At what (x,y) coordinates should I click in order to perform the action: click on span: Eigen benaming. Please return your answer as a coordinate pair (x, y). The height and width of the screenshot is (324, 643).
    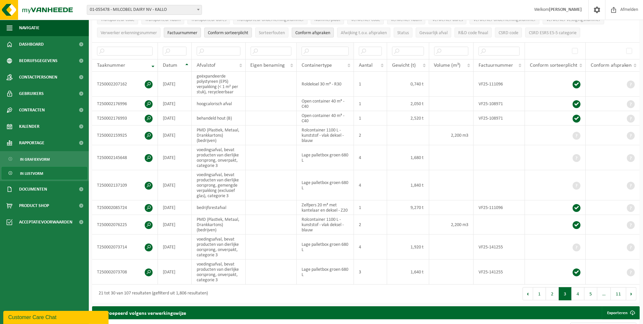
    Looking at the image, I should click on (268, 65).